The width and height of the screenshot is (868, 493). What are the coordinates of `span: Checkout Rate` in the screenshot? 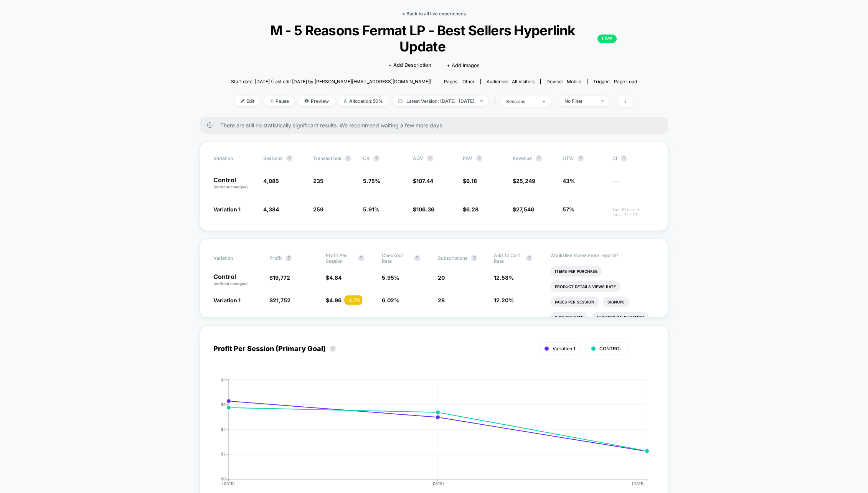 It's located at (396, 258).